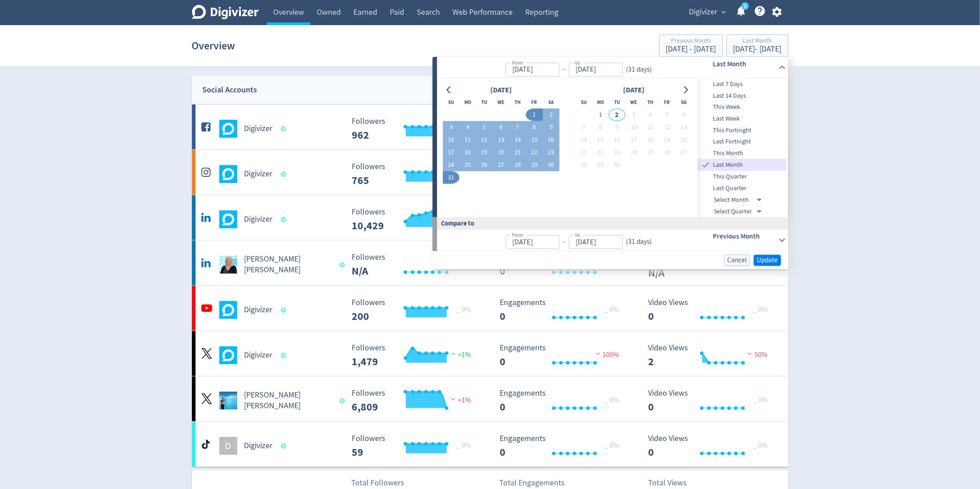  What do you see at coordinates (743, 96) in the screenshot?
I see `span: Last 14 Days` at bounding box center [743, 96].